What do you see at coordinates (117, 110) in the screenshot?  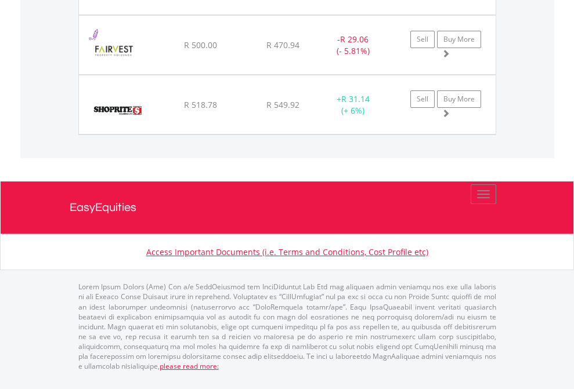 I see `img: EQU.ZA.SHP.png` at bounding box center [117, 110].